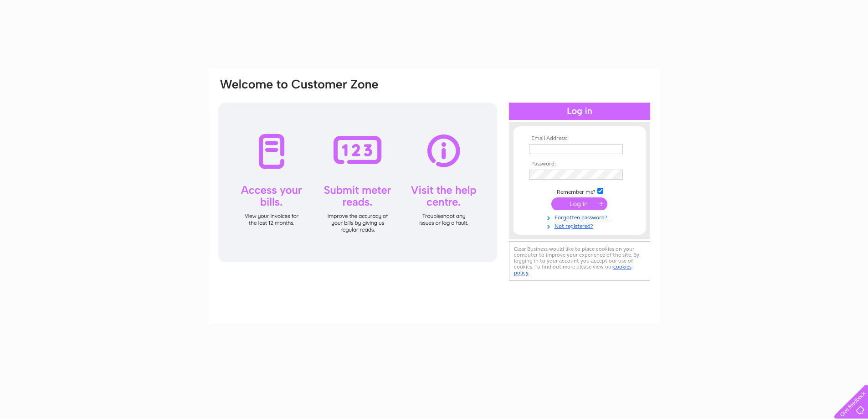 The width and height of the screenshot is (868, 419). I want to click on div: Clear Business would like to place cookies on your computer to improve your experience of the sit..., so click(579, 261).